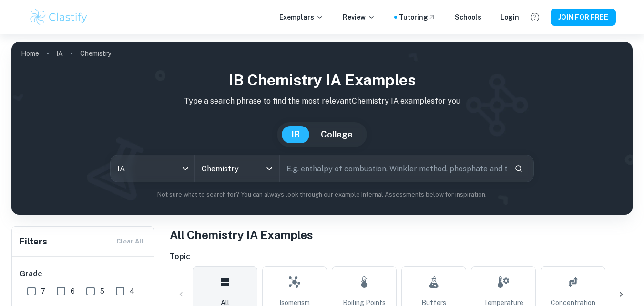 This screenshot has height=306, width=644. I want to click on input: E.g. enthalpy of combustion, Winkler method, phosphate and temperature..., so click(394, 169).